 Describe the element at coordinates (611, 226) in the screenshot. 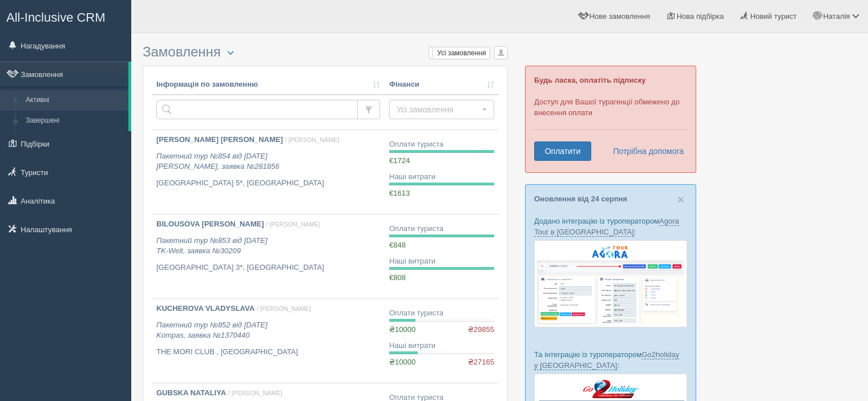

I see `p: Додано інтеграцію із туроператором :` at that location.